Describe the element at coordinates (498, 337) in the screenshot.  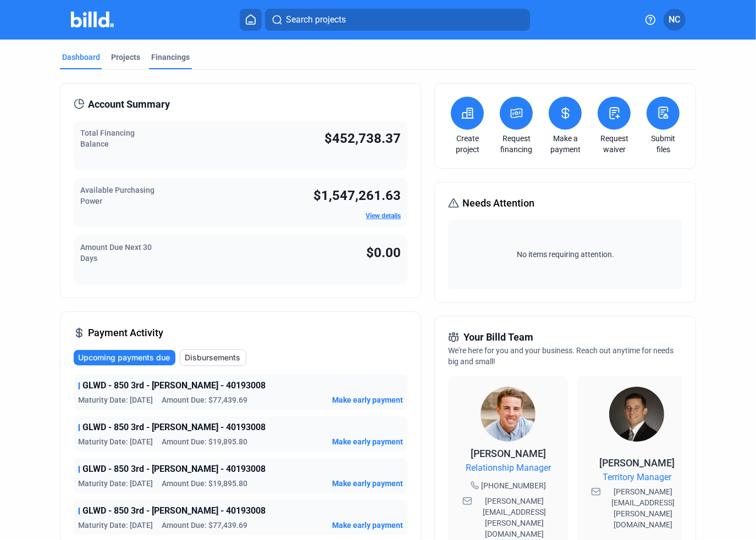
I see `span: Your Billd Team` at that location.